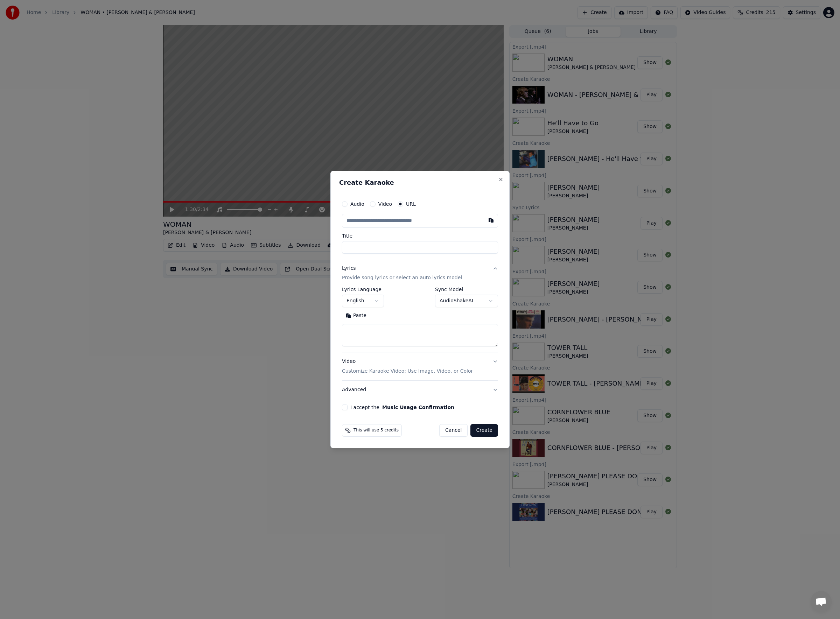 The image size is (840, 619). I want to click on label: Video, so click(385, 204).